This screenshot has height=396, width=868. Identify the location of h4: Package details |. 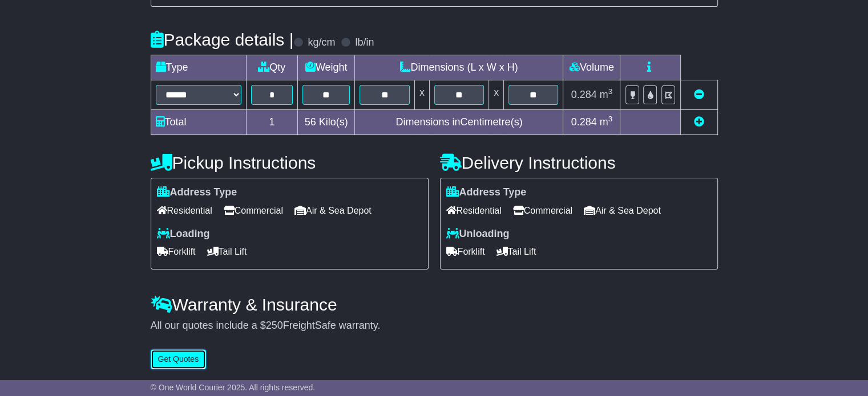
(222, 40).